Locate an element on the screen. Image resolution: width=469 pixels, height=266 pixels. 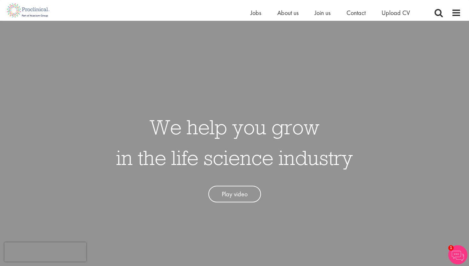
a: Jobs is located at coordinates (256, 13).